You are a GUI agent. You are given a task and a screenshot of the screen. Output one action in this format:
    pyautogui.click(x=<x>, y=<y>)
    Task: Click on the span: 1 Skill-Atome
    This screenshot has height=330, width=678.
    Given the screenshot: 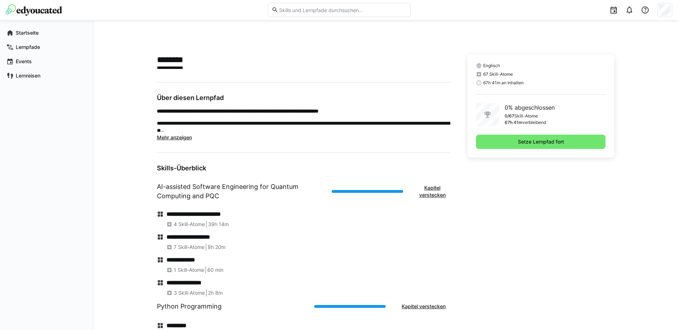 What is the action you would take?
    pyautogui.click(x=189, y=270)
    